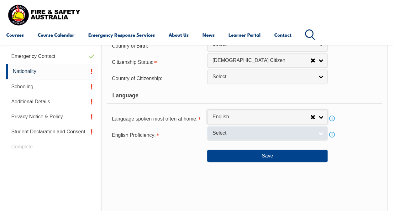  Describe the element at coordinates (157, 135) in the screenshot. I see `div: English Proficiency is required.` at that location.